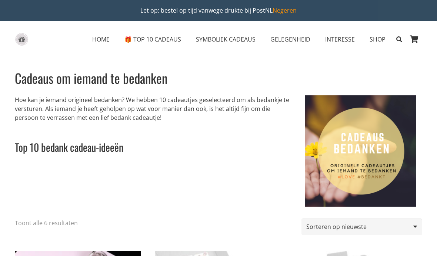  Describe the element at coordinates (226, 39) in the screenshot. I see `a: SYMBOLIEK CADEAUSSYMBOLIEK CADEAUS Menu` at that location.